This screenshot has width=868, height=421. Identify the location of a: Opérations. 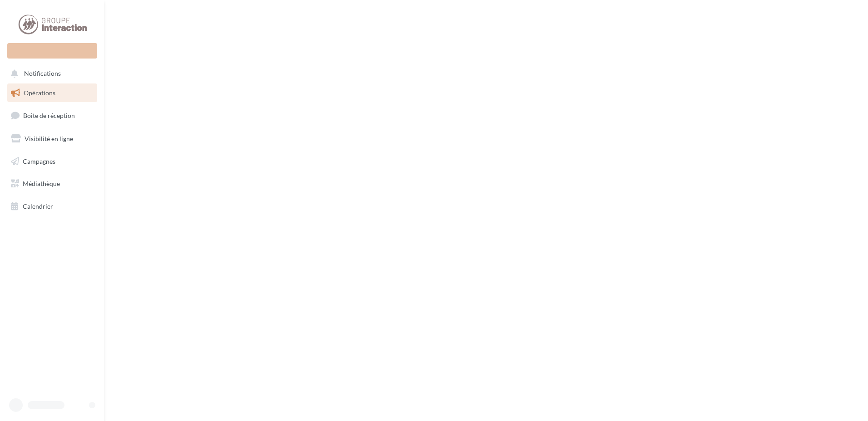
(52, 93).